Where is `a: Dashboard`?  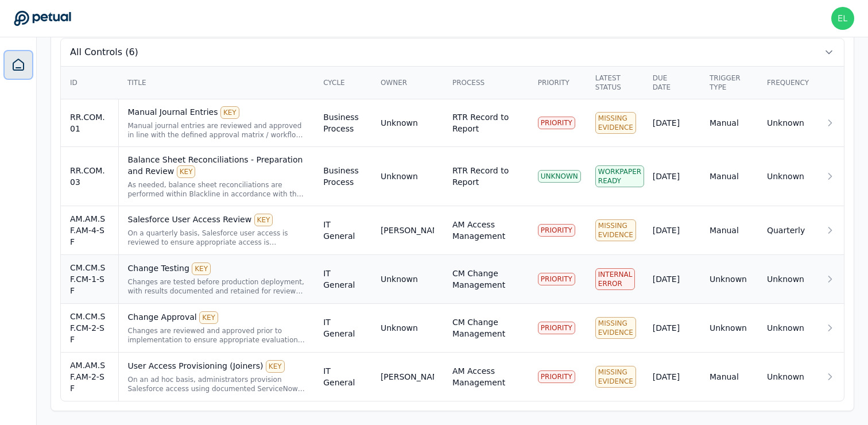
a: Dashboard is located at coordinates (19, 65).